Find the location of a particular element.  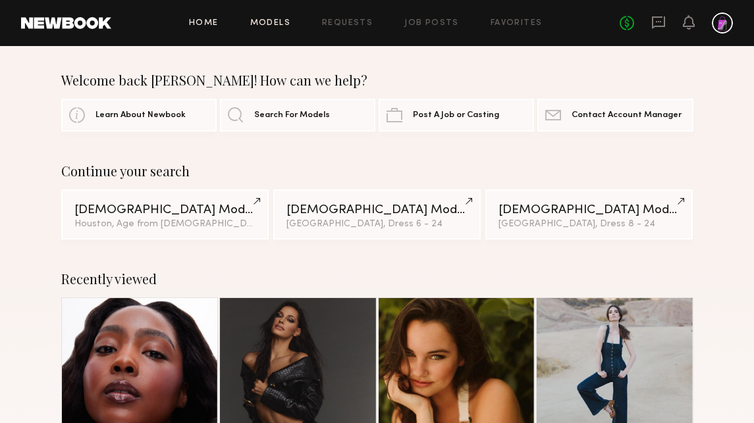

a: Home is located at coordinates (203, 23).